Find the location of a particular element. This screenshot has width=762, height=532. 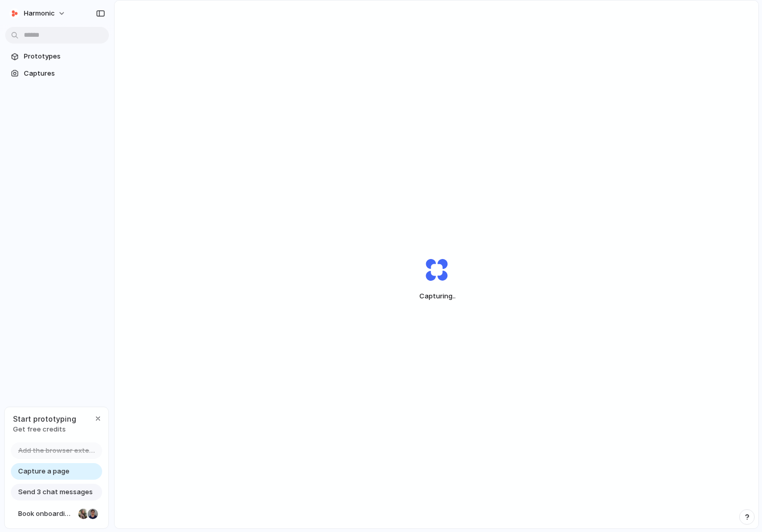

span: Add the browser extension is located at coordinates (57, 451).